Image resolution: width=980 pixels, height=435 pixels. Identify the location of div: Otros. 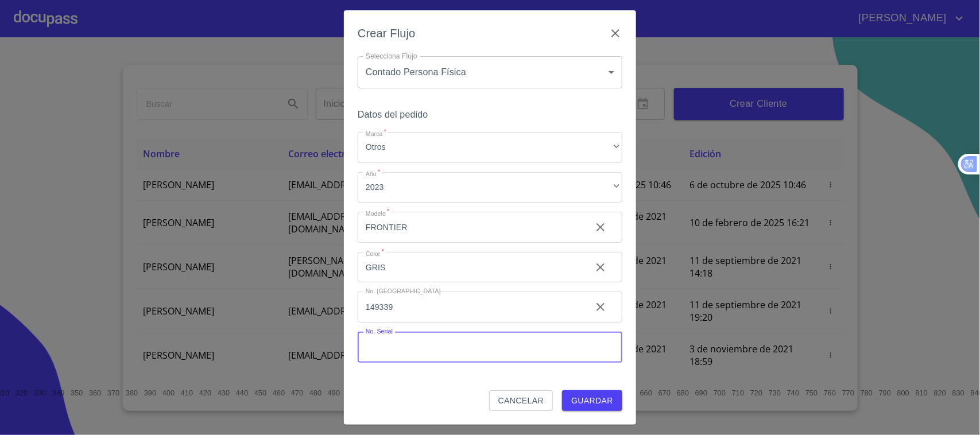
(490, 147).